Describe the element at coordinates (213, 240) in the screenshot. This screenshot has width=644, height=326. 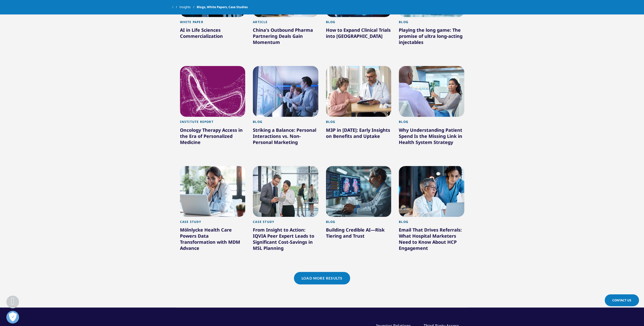
I see `a: Case Study Mölnlycke Health Care Powers Data Transformation with MDM Advance` at that location.